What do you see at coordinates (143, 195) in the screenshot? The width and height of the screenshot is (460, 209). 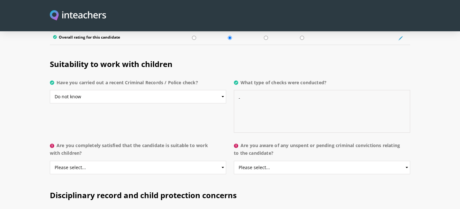 I see `span: Disciplinary record and child protection concerns` at bounding box center [143, 195].